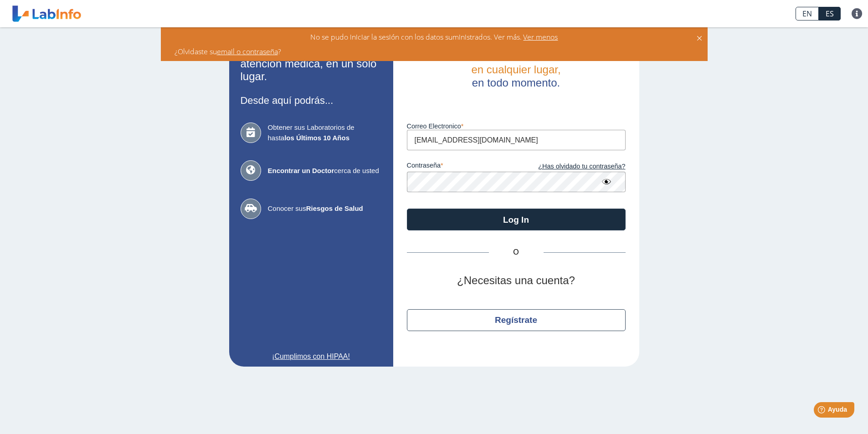 The width and height of the screenshot is (868, 434). Describe the element at coordinates (311, 64) in the screenshot. I see `h2: Todas sus necesidades de atención médica, en un solo lugar.` at that location.